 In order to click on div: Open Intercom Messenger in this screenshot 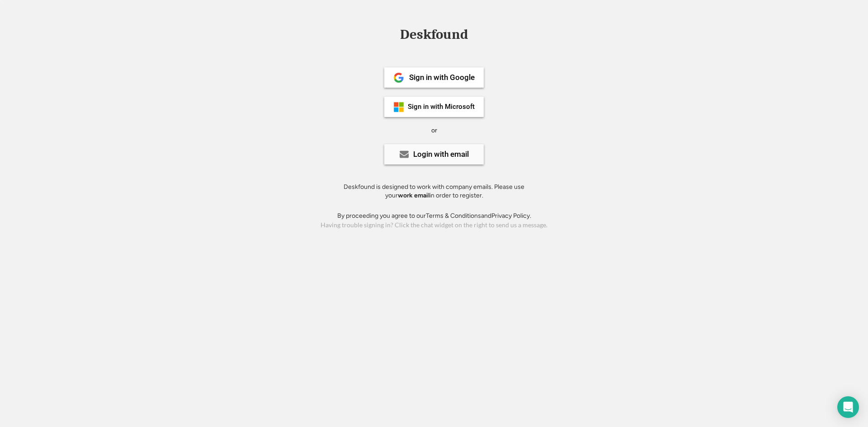, I will do `click(849, 407)`.